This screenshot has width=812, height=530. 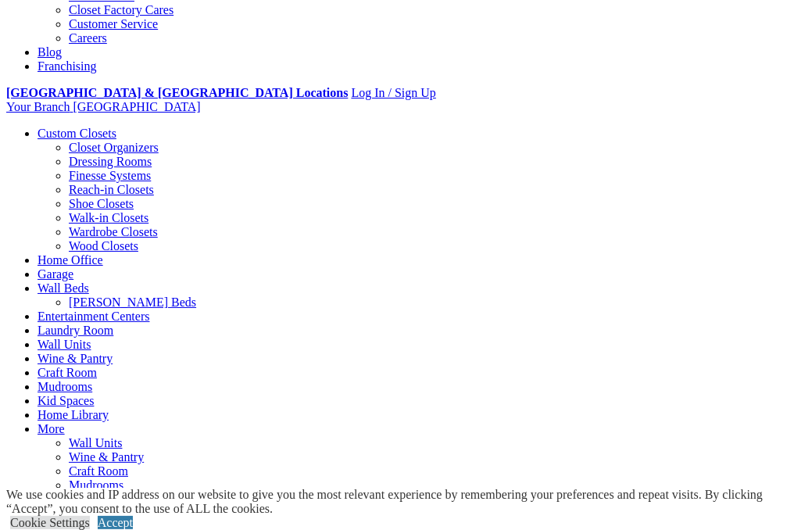 I want to click on a: Garage, so click(x=56, y=274).